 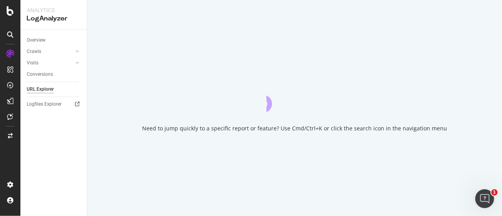 What do you see at coordinates (50, 63) in the screenshot?
I see `a: Visits` at bounding box center [50, 63].